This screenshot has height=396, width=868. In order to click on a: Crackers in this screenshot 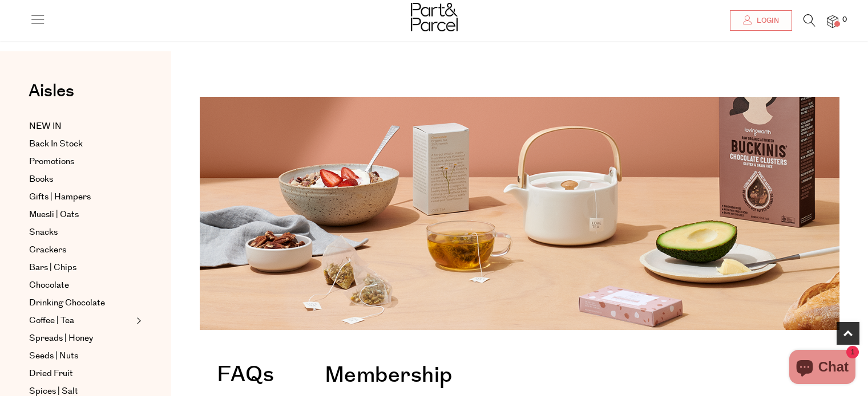, I will do `click(81, 250)`.